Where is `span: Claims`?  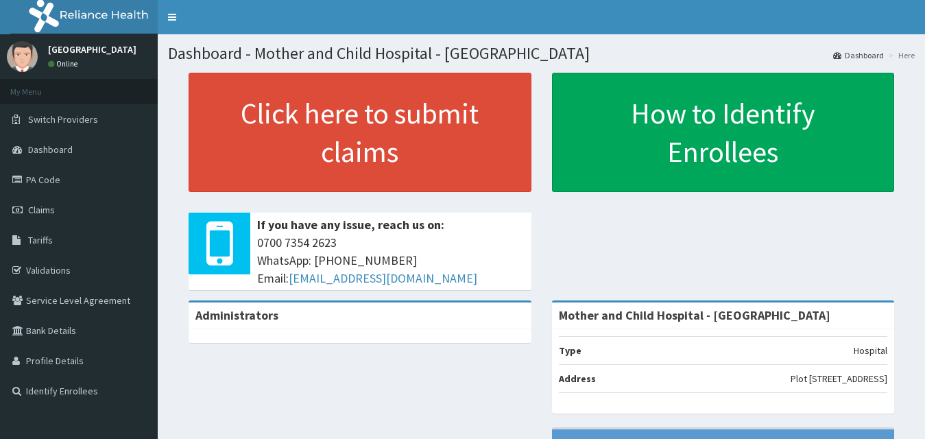 span: Claims is located at coordinates (41, 210).